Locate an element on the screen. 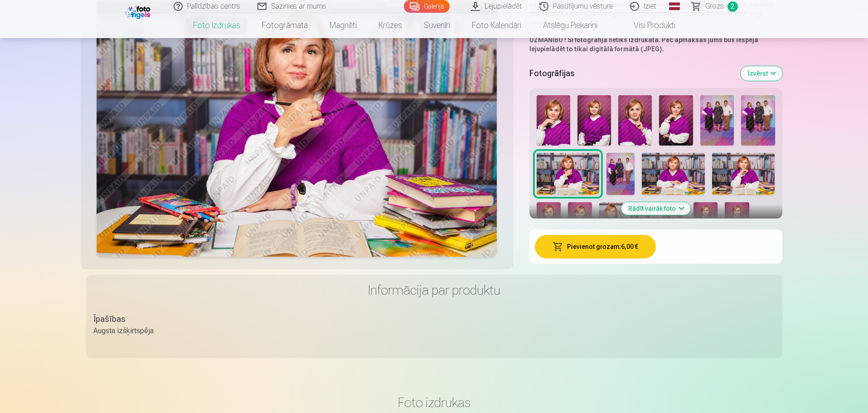  button: Rādīt vairāk foto is located at coordinates (655, 208).